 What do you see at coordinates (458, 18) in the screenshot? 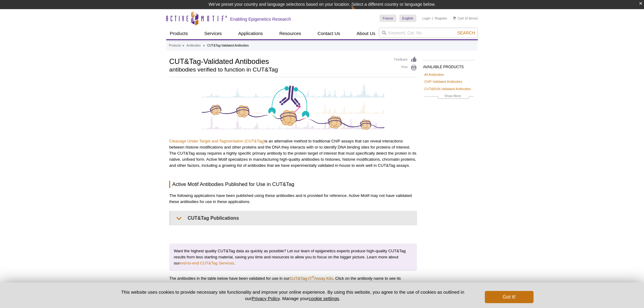
I see `a: Cart` at bounding box center [458, 18].